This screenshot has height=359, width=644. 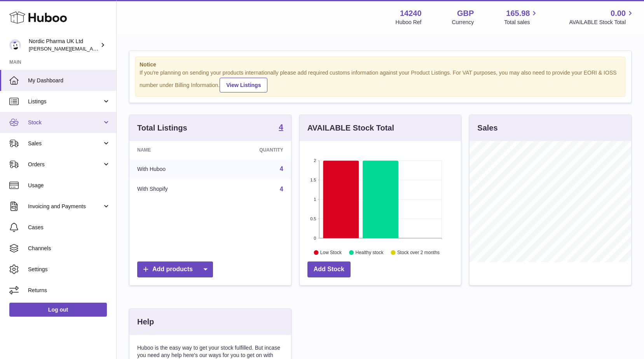 What do you see at coordinates (618, 13) in the screenshot?
I see `span: 0.00` at bounding box center [618, 13].